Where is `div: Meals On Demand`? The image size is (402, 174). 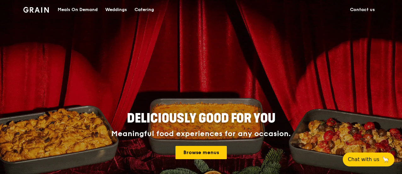 div: Meals On Demand is located at coordinates (78, 10).